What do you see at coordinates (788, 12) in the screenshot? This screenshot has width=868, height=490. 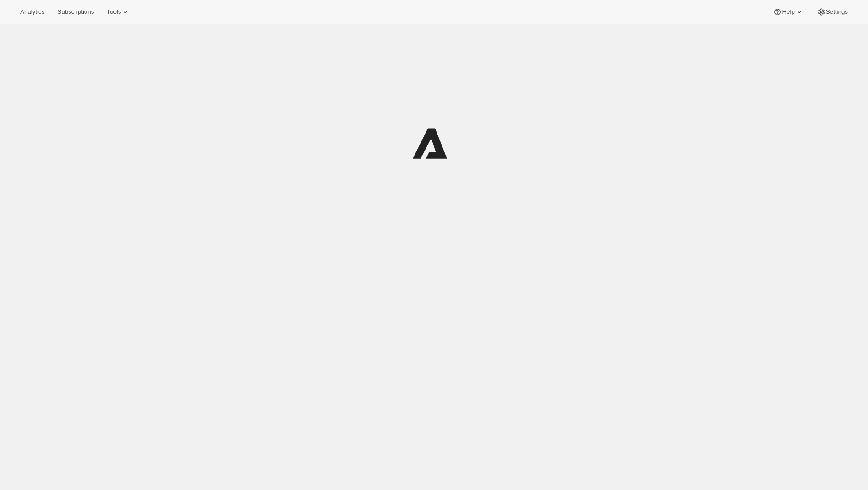 I see `span: Help` at bounding box center [788, 12].